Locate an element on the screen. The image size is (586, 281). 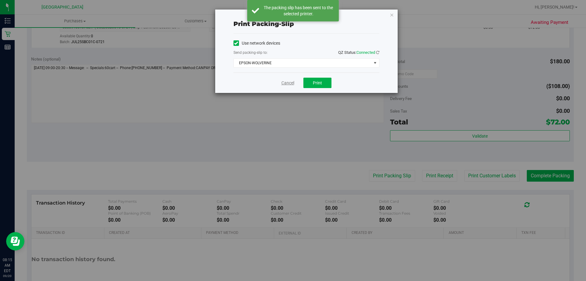
span: EPSON-WOLVERINE is located at coordinates (303, 63).